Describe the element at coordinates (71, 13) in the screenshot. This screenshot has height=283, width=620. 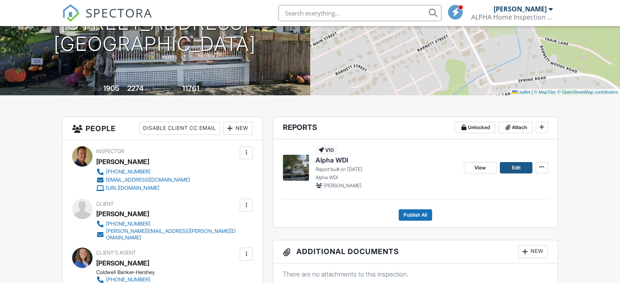
I see `img: The Best Home Inspection Software - Spectora` at that location.